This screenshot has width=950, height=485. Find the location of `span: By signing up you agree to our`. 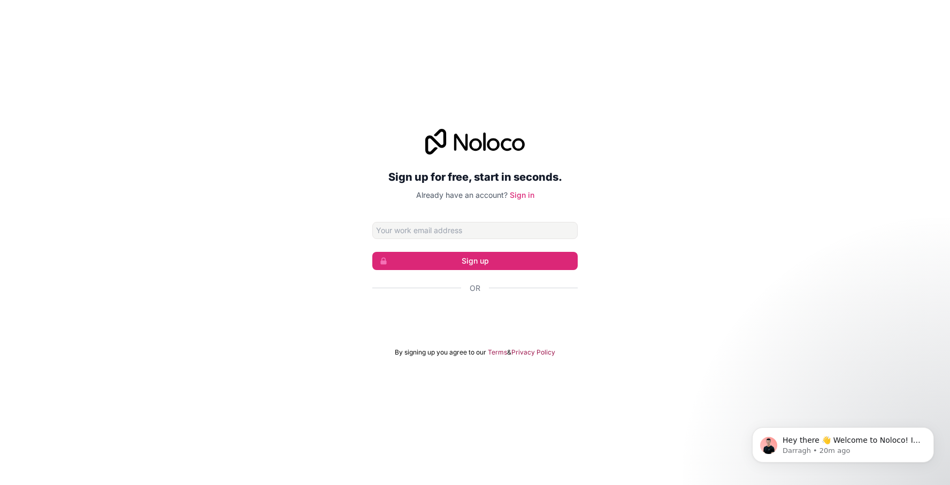

span: By signing up you agree to our is located at coordinates (440, 352).